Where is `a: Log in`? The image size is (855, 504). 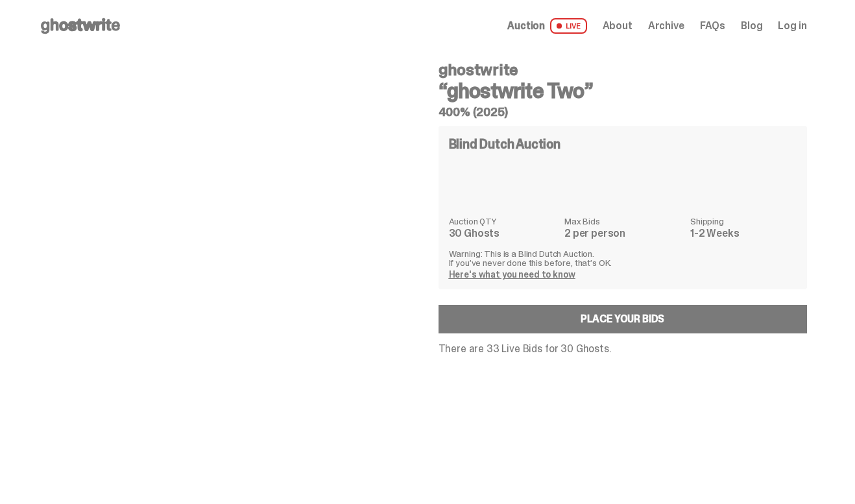
a: Log in is located at coordinates (792, 26).